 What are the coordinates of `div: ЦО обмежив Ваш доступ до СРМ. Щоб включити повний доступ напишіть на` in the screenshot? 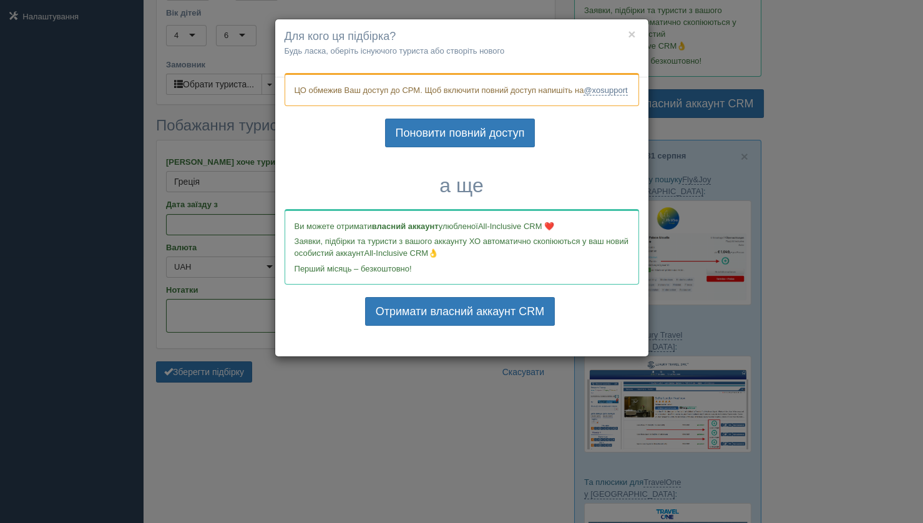 It's located at (462, 89).